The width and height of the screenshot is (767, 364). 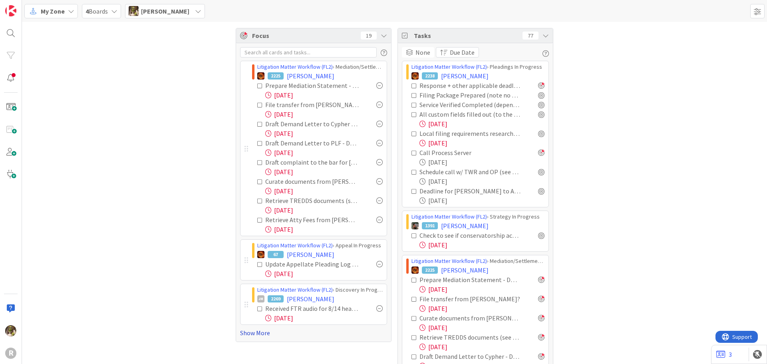 I want to click on div: › Appeal In Progress, so click(x=320, y=245).